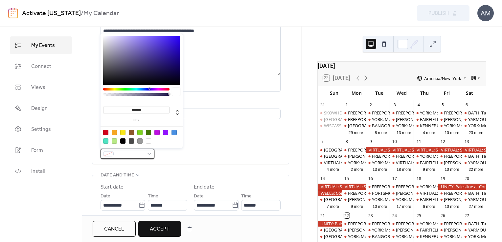  I want to click on div: 24, so click(394, 216).